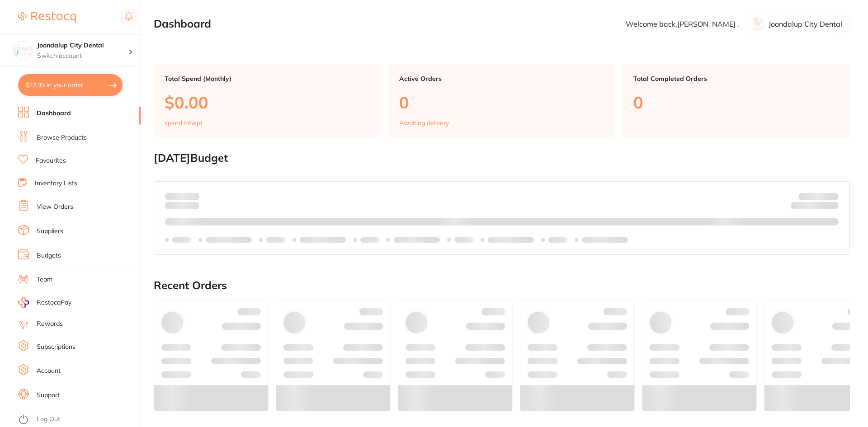 The image size is (868, 427). I want to click on a: Support, so click(48, 395).